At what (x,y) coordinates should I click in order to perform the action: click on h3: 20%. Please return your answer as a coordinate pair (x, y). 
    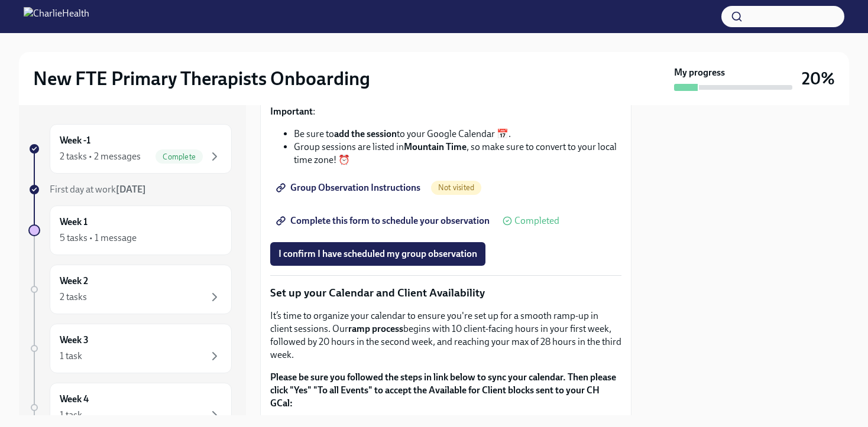
    Looking at the image, I should click on (819, 79).